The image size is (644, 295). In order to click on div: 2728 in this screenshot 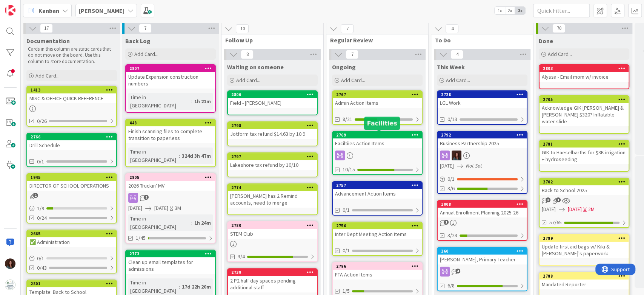, I will do `click(484, 94)`.